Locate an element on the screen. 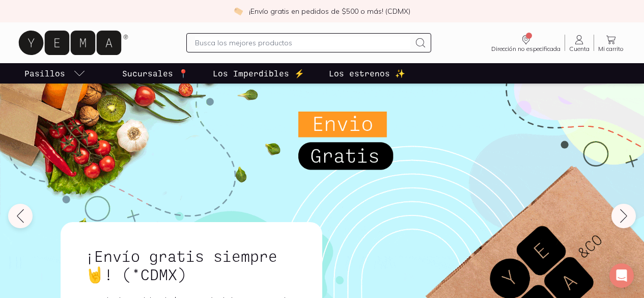 This screenshot has height=298, width=644. p: Los Imperdibles ⚡️ is located at coordinates (259, 73).